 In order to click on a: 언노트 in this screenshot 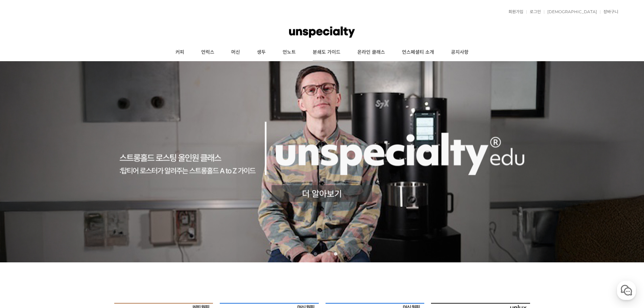, I will do `click(289, 52)`.